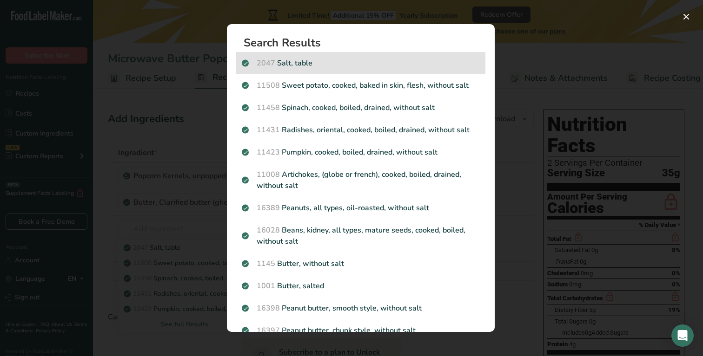  What do you see at coordinates (361, 264) in the screenshot?
I see `p: Butter, without salt` at bounding box center [361, 264].